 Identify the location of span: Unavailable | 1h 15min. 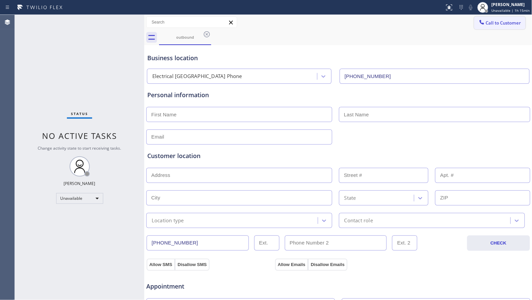
(511, 10).